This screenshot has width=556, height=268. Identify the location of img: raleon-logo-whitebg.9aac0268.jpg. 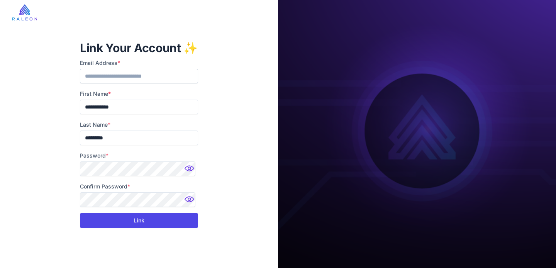
(25, 12).